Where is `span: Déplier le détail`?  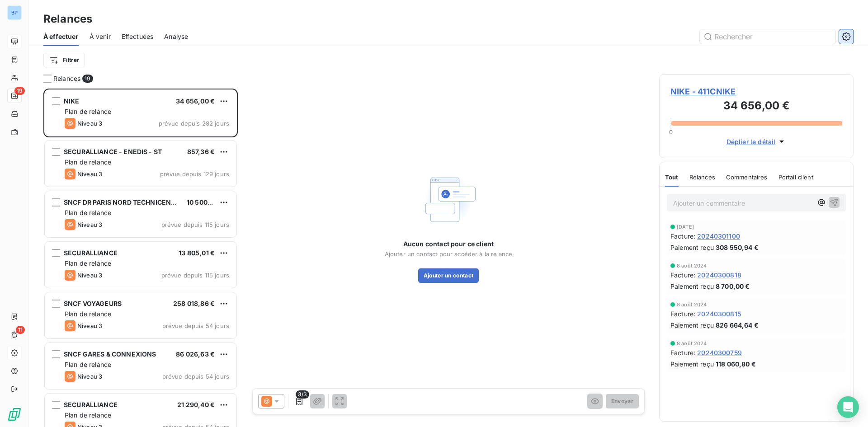
span: Déplier le détail is located at coordinates (751, 141).